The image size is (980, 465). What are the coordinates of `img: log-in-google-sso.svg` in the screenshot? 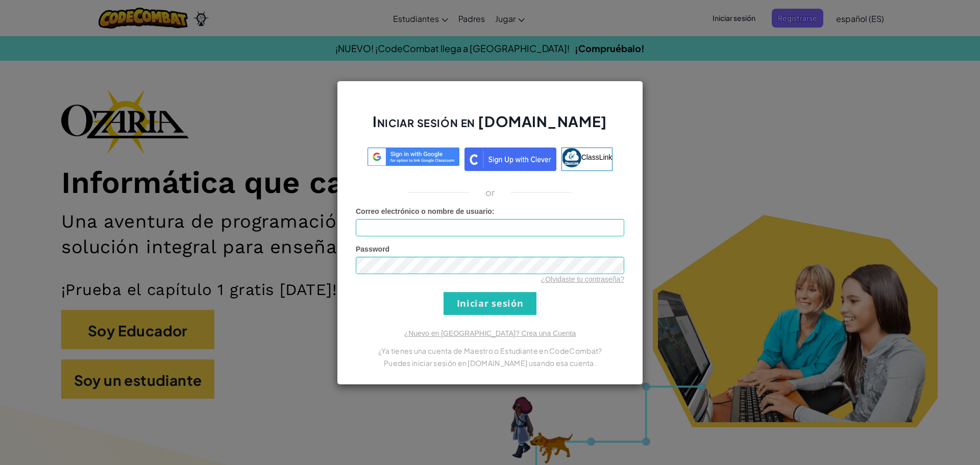 It's located at (413, 157).